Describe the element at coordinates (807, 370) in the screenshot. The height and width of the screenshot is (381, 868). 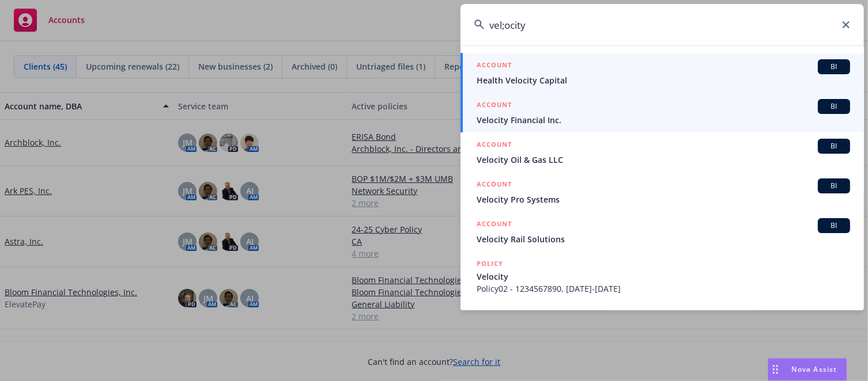
I see `button: Nova Assist` at that location.